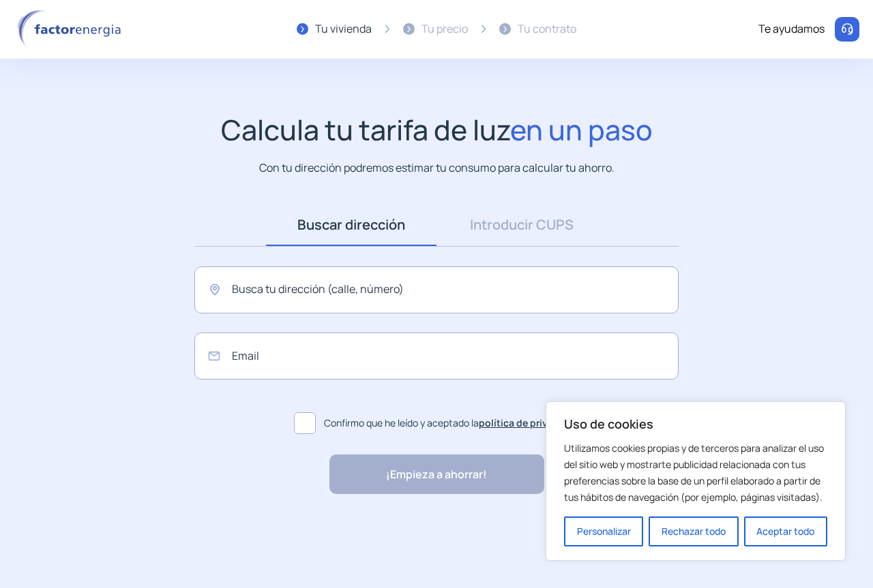 This screenshot has width=873, height=588. Describe the element at coordinates (522, 225) in the screenshot. I see `a: Introducir CUPS` at that location.